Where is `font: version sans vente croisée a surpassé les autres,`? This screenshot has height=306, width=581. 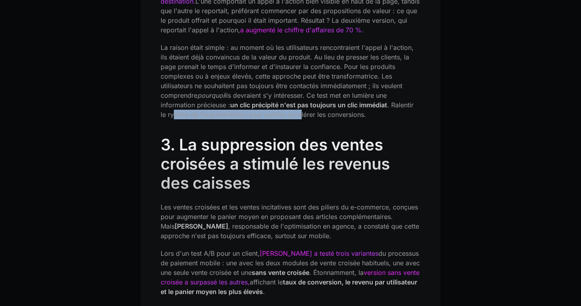 font: version sans vente croisée a surpassé les autres, is located at coordinates (290, 278).